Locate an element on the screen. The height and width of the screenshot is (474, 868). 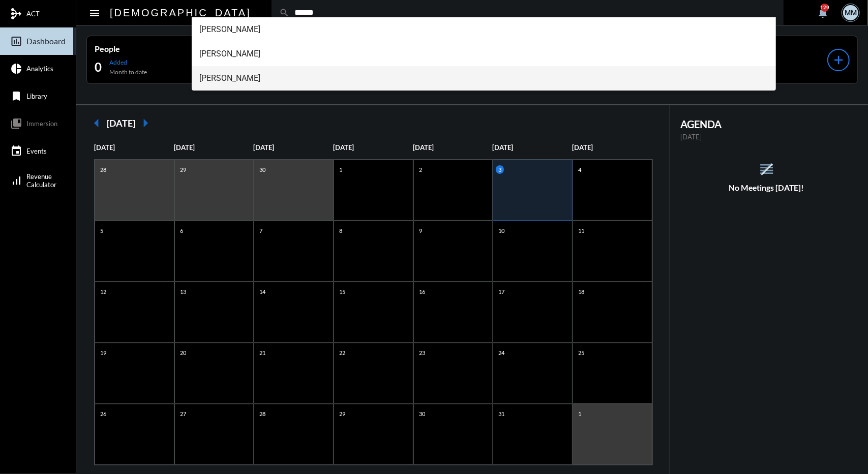
p: People is located at coordinates (168, 48).